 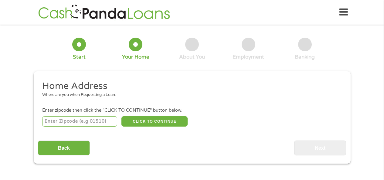 I want to click on div: Your Home, so click(x=136, y=57).